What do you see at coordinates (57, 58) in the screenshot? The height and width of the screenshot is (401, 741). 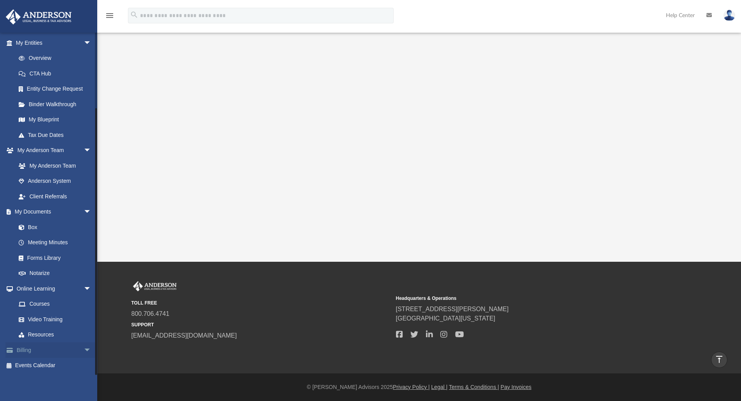 I see `a: Overview` at bounding box center [57, 58].